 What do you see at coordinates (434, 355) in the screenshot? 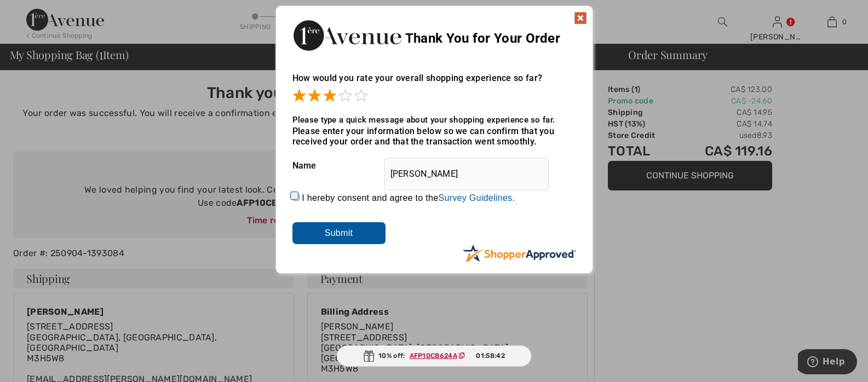
I see `div: 10% off:` at bounding box center [434, 355].